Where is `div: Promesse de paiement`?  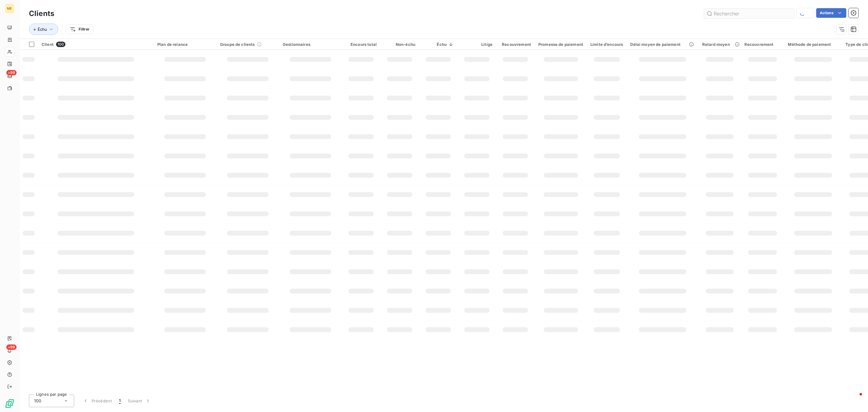 div: Promesse de paiement is located at coordinates (560, 44).